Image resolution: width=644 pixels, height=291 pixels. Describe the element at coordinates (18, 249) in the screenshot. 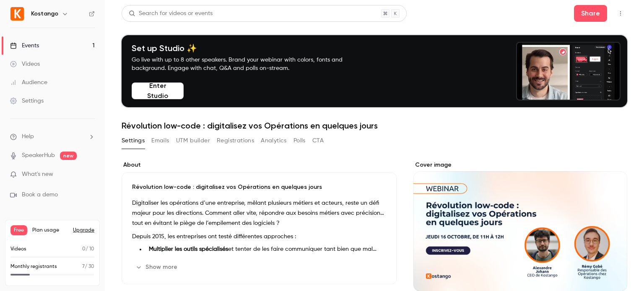

I see `p: Videos` at that location.